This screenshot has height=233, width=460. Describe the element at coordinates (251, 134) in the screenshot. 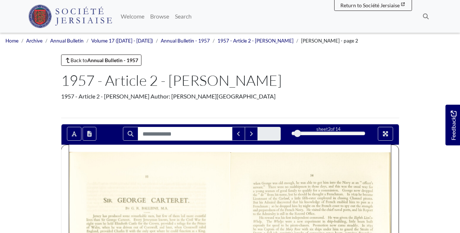

I see `button: Next Match` at that location.